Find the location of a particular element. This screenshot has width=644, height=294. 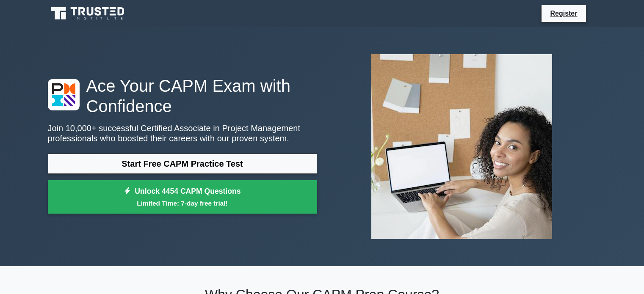

a: Unlock 4454 CAPM QuestionsLimited Time: 7-day free trial! is located at coordinates (182, 197).